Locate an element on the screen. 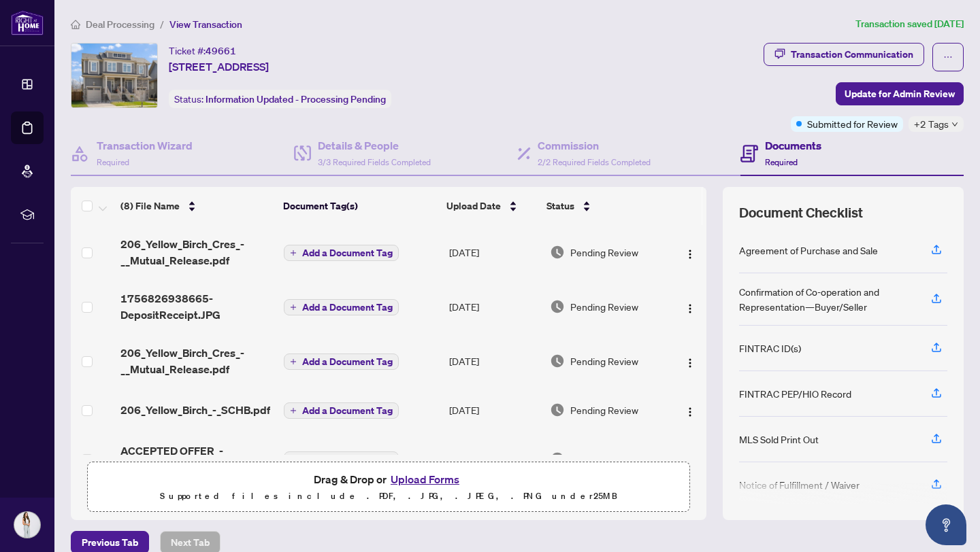 The image size is (980, 552). th: Upload Date is located at coordinates (490, 206).